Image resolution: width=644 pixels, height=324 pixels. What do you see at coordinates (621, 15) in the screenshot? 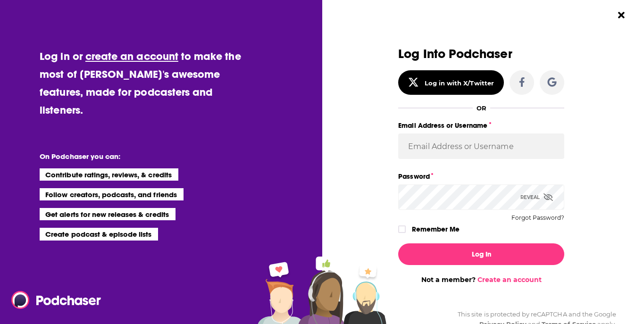
I see `button: Close Button` at bounding box center [621, 15].